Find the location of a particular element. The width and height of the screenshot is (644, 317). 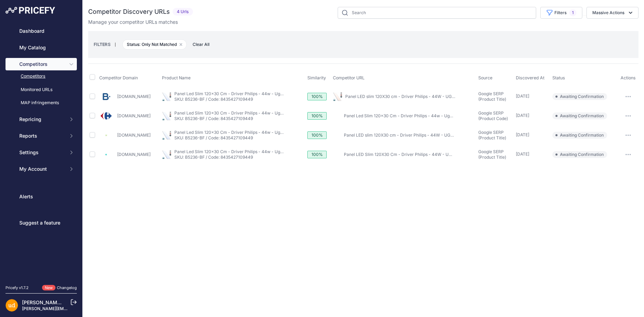

span: Competitors is located at coordinates (42, 64).